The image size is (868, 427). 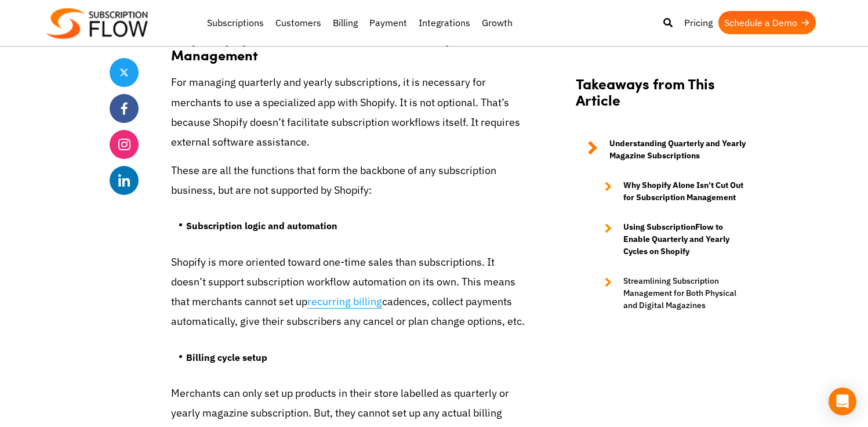 What do you see at coordinates (97, 23) in the screenshot?
I see `img: Subscriptionflow` at bounding box center [97, 23].